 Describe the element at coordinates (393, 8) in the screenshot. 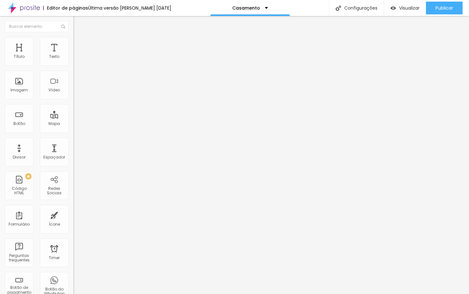

I see `img: view-1.svg` at that location.